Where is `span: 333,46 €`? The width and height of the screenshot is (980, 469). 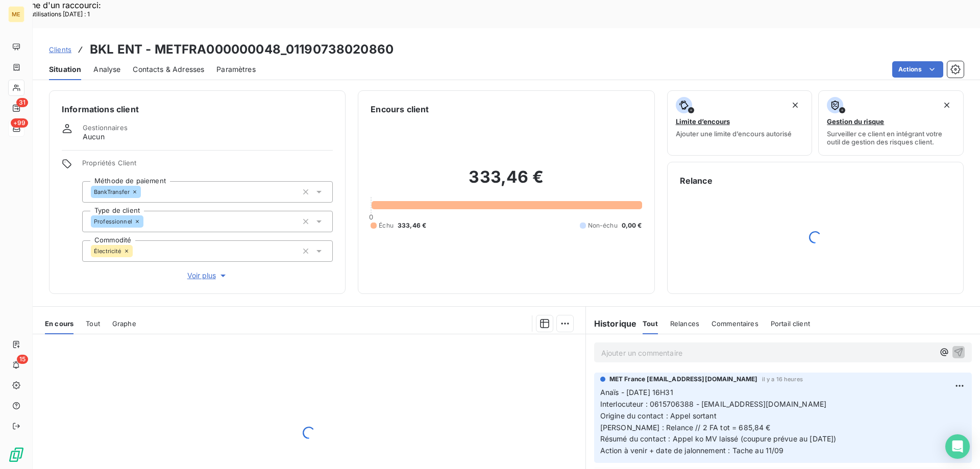 span: 333,46 € is located at coordinates (412, 225).